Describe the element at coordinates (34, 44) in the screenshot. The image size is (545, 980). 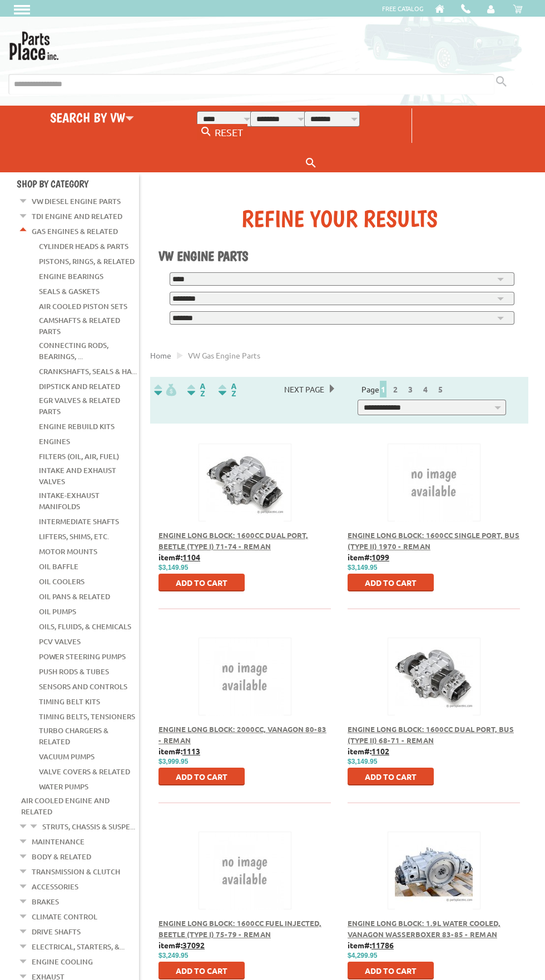
I see `img: Parts Place Inc!` at that location.